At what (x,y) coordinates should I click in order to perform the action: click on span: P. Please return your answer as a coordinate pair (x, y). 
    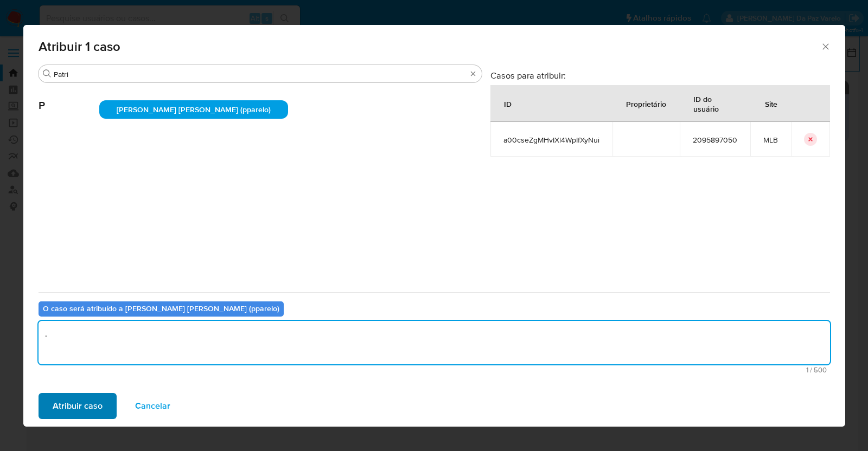
    Looking at the image, I should click on (69, 97).